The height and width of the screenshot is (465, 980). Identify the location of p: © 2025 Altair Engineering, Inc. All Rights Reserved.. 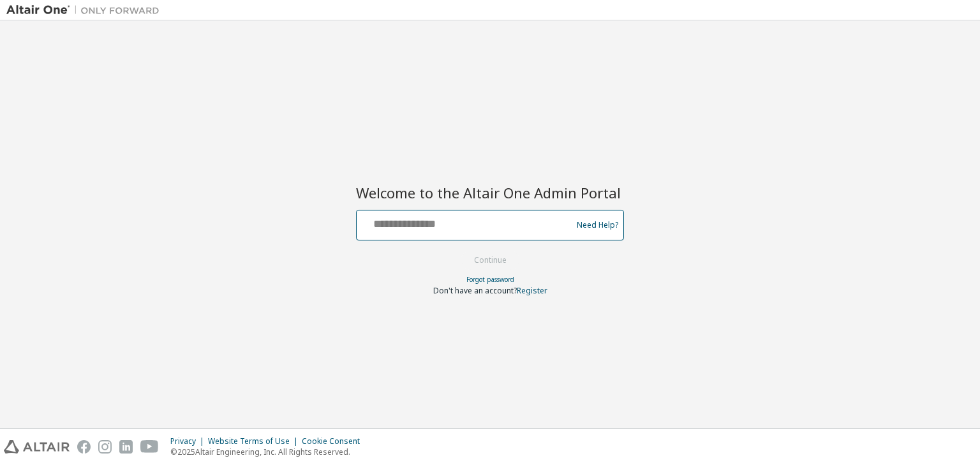
(269, 452).